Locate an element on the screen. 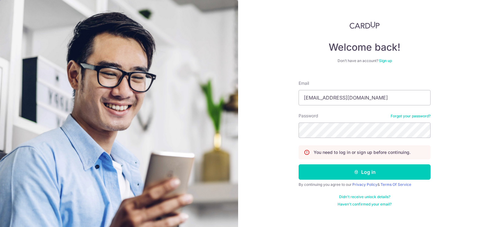 This screenshot has width=491, height=227. label: Password is located at coordinates (308, 116).